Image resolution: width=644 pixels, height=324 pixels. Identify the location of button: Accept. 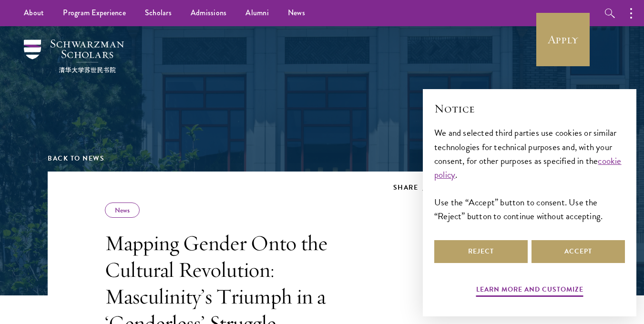
(578, 252).